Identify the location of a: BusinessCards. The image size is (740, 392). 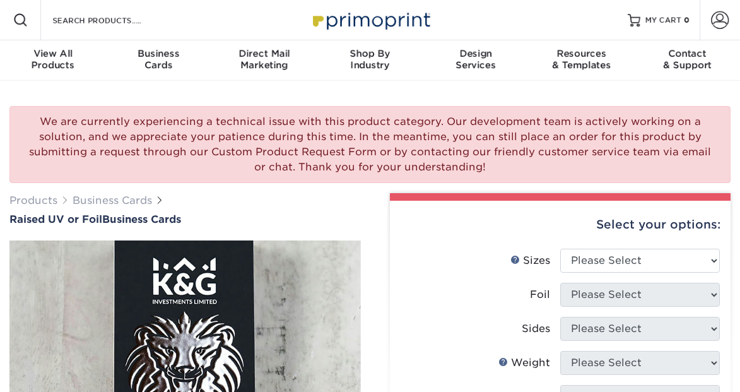
(159, 61).